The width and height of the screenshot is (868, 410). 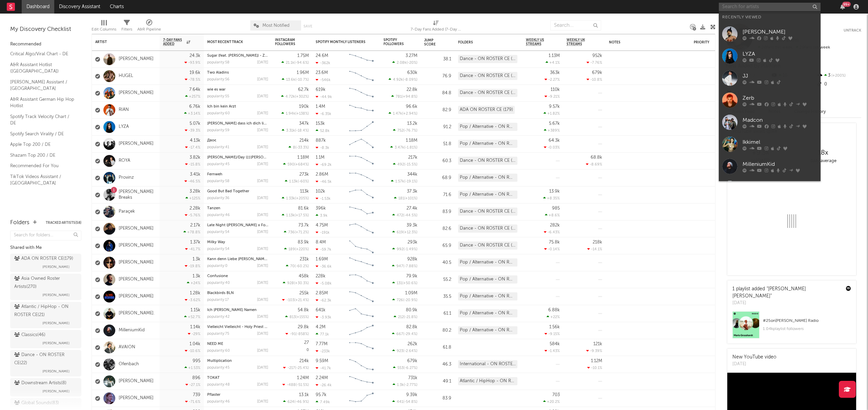 What do you see at coordinates (807, 329) in the screenshot?
I see `div: 1.04k playlist followers` at bounding box center [807, 329].